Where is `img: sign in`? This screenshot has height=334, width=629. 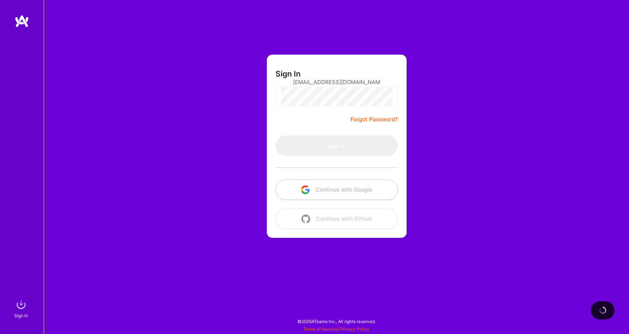
img: sign in is located at coordinates (21, 304).